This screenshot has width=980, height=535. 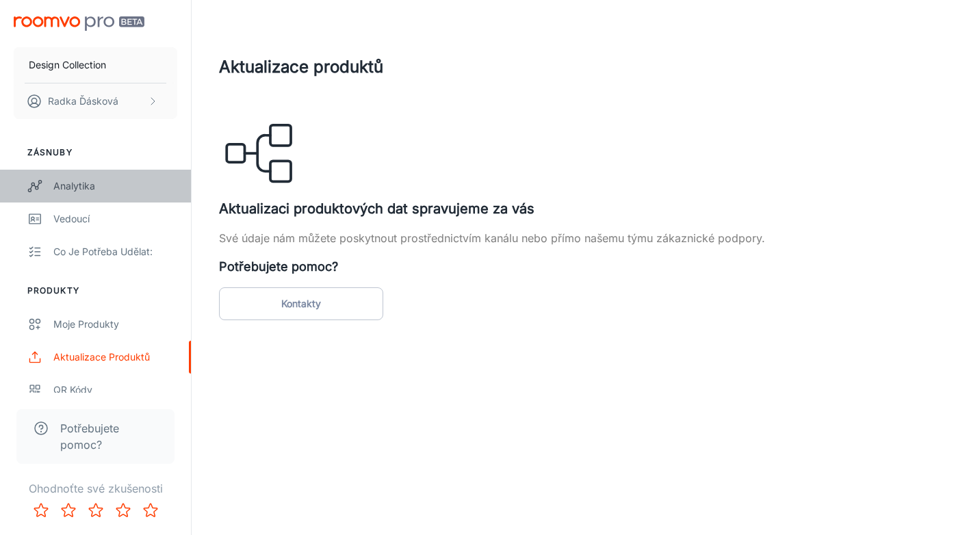 I want to click on img: Roomvo PRO Beta, so click(x=79, y=23).